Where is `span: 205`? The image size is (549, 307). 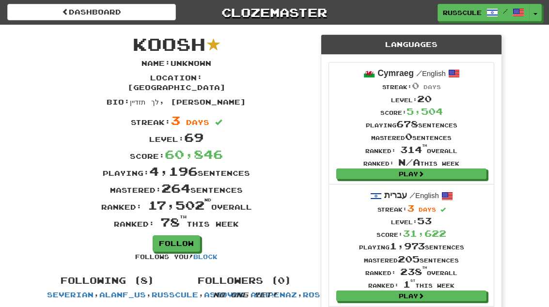 span: 205 is located at coordinates (408, 259).